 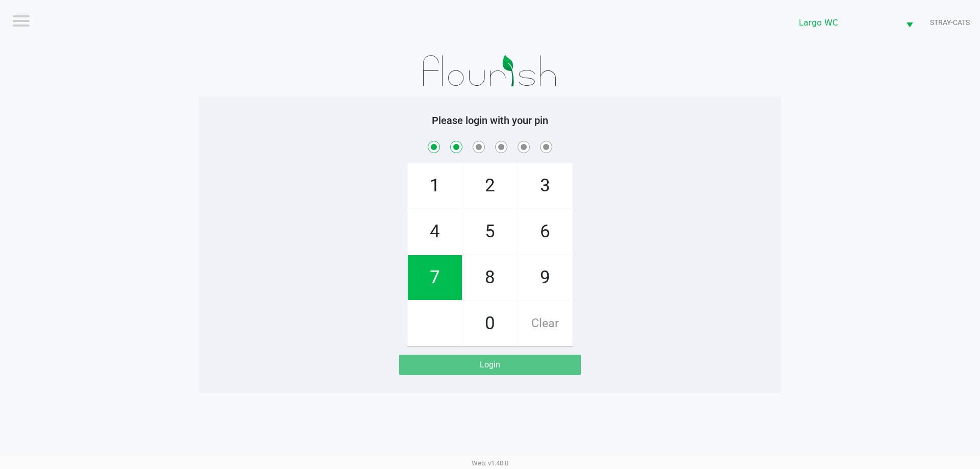 What do you see at coordinates (490, 323) in the screenshot?
I see `span: 0` at bounding box center [490, 323].